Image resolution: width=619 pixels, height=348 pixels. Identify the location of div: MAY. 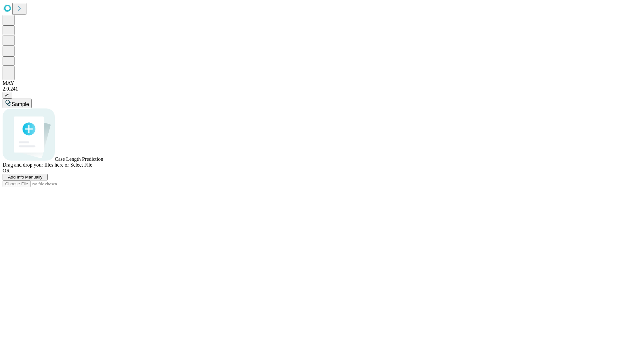
(309, 83).